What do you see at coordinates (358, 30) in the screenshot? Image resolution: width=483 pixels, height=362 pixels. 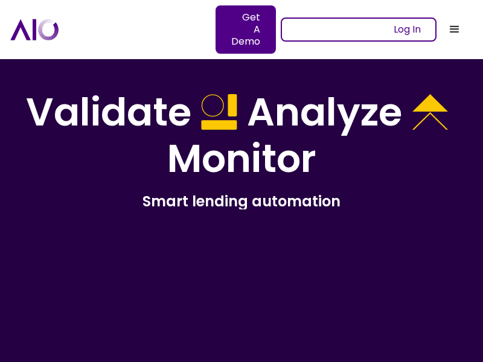 I see `a: Log In` at bounding box center [358, 30].